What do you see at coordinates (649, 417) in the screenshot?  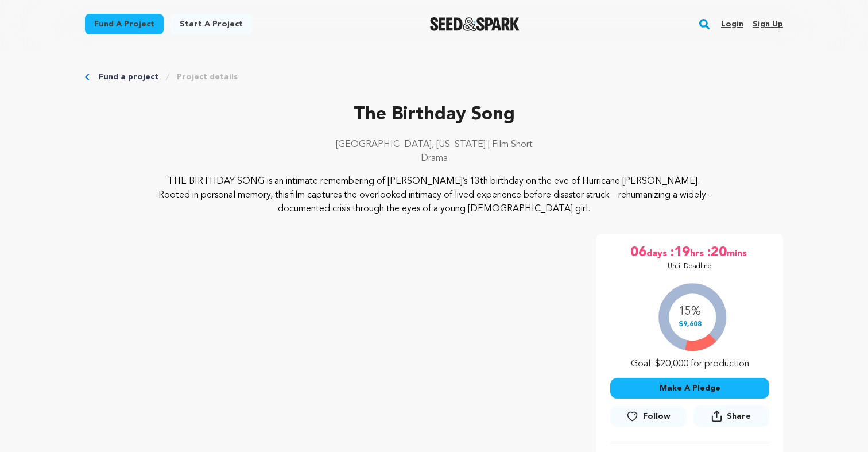 I see `a: Follow` at bounding box center [649, 417].